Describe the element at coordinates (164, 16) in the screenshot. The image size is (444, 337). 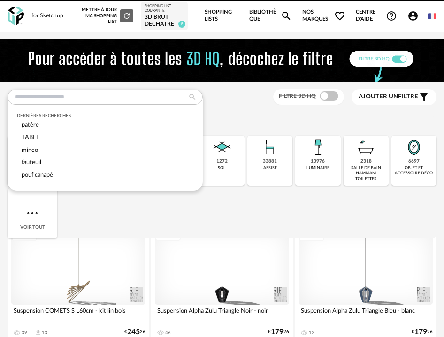
I see `a: Shopping List courante 3D Brut Dechatre 9` at that location.